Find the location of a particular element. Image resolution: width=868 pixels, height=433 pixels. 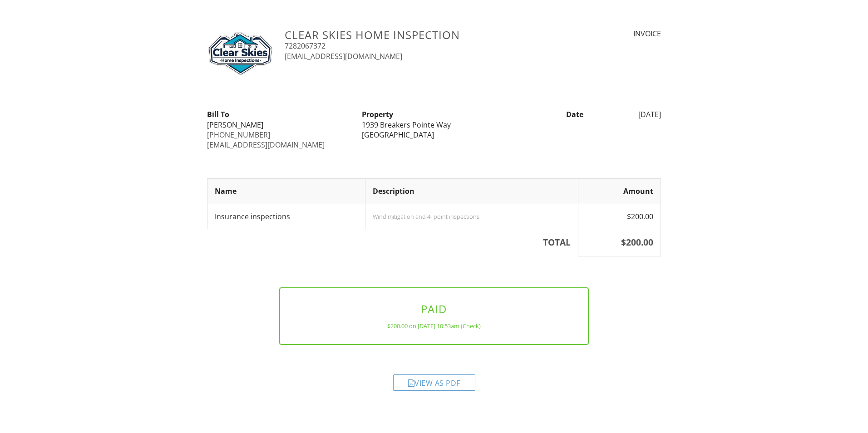

div: View as PDF is located at coordinates (434, 382).